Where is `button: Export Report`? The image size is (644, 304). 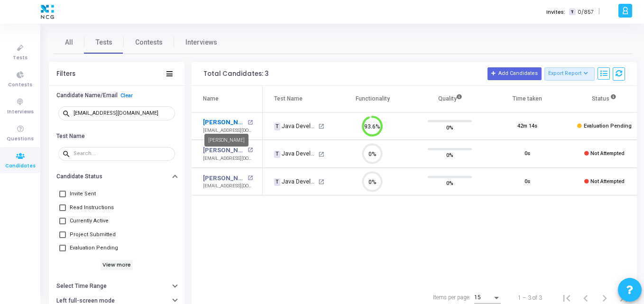 button: Export Report is located at coordinates (569, 74).